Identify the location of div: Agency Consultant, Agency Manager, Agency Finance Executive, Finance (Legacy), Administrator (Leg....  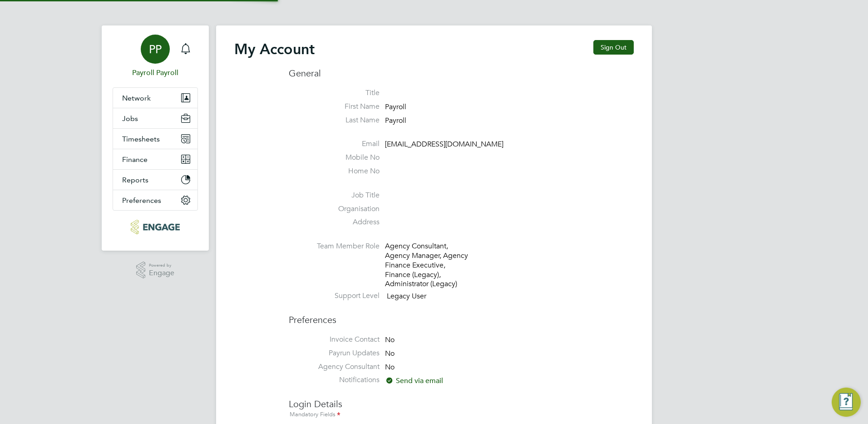
(428, 265).